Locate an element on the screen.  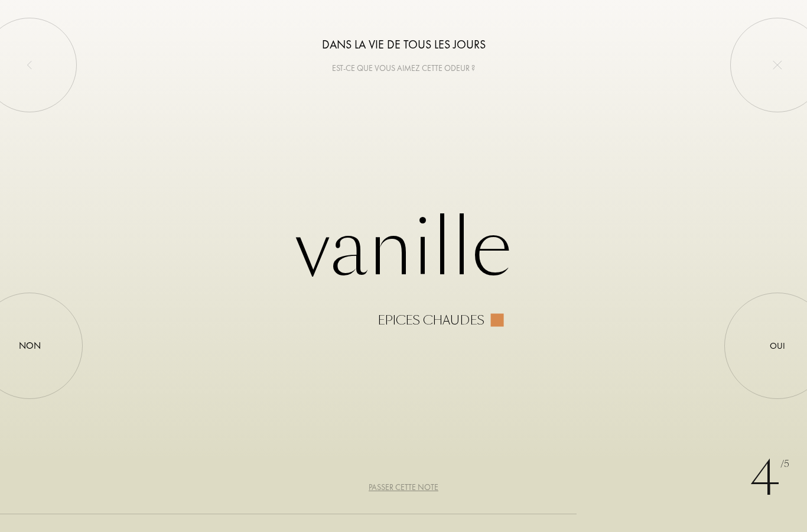
div: Passer cette note is located at coordinates (404, 487).